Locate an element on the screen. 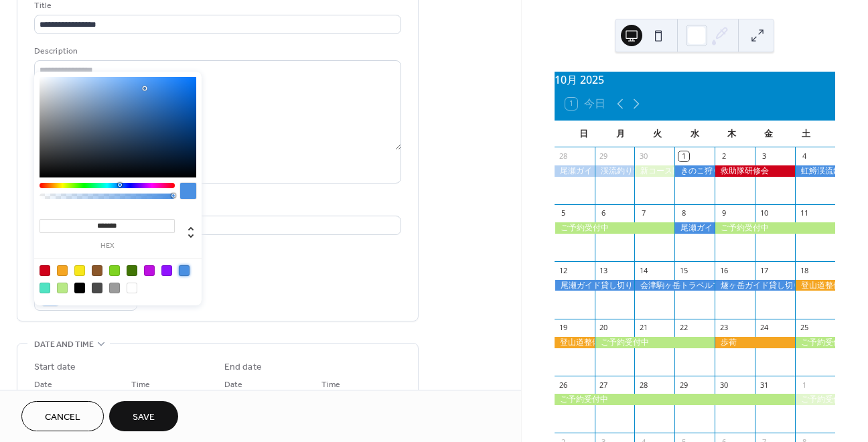  div: 17 is located at coordinates (763, 270).